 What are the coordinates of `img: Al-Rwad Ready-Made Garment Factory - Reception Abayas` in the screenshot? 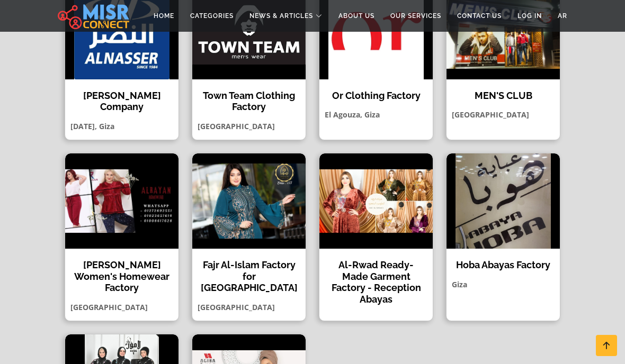 It's located at (376, 201).